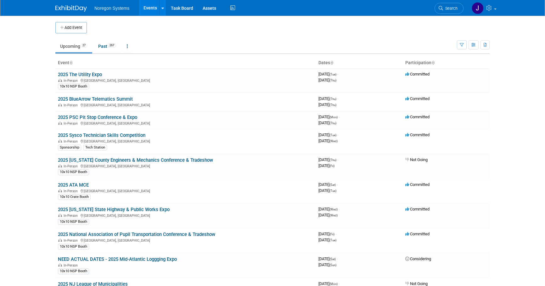 The height and width of the screenshot is (286, 545). I want to click on a: 2025 ATA MCE, so click(73, 185).